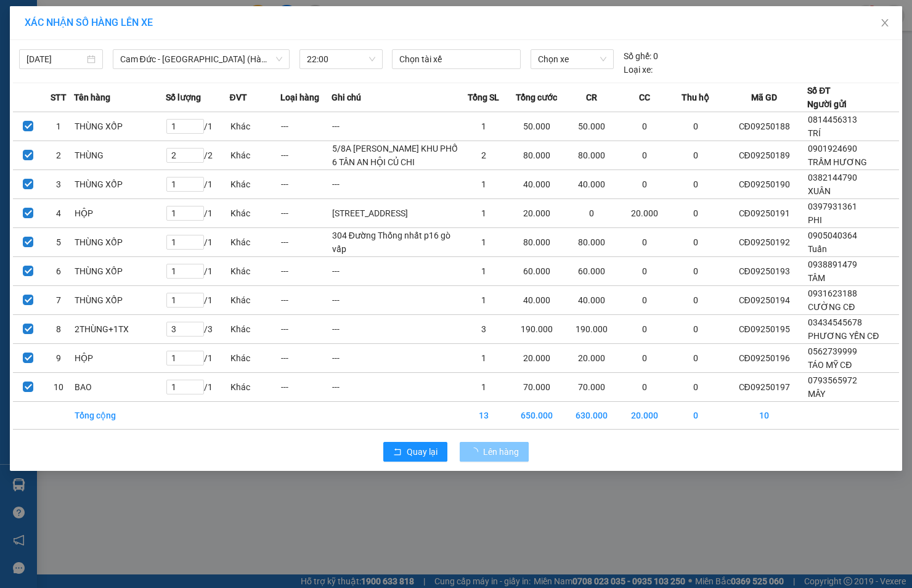 Image resolution: width=912 pixels, height=588 pixels. I want to click on span: 0793565972, so click(833, 380).